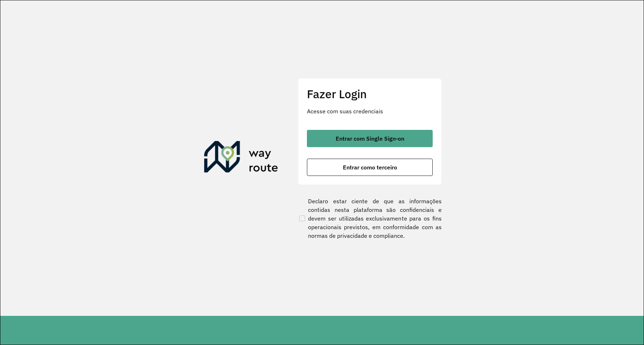 This screenshot has width=644, height=345. What do you see at coordinates (370, 218) in the screenshot?
I see `label: Declaro estar ciente de que as informações contidas nesta plataforma são confidenciais e devem se...` at bounding box center [370, 218].